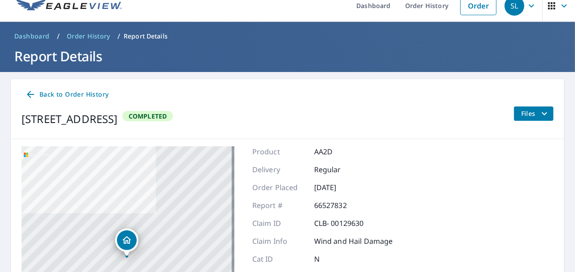 The width and height of the screenshot is (575, 272). Describe the element at coordinates (279, 223) in the screenshot. I see `p: Claim ID` at that location.